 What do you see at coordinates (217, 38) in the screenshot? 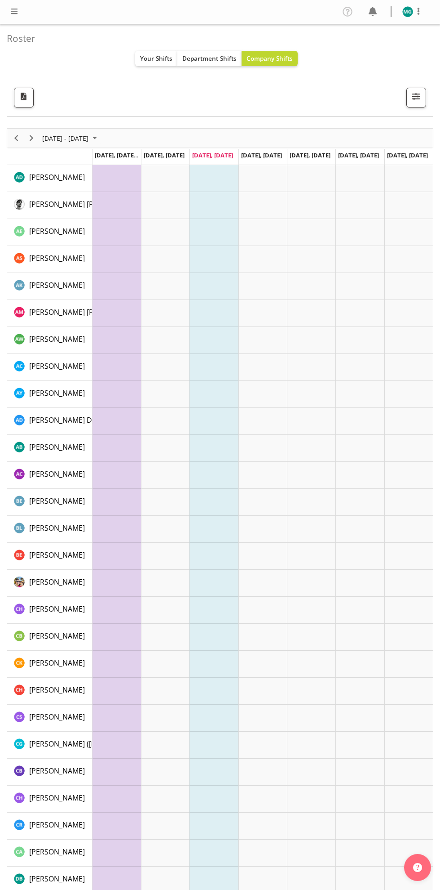
I see `h4: Roster` at bounding box center [217, 38].